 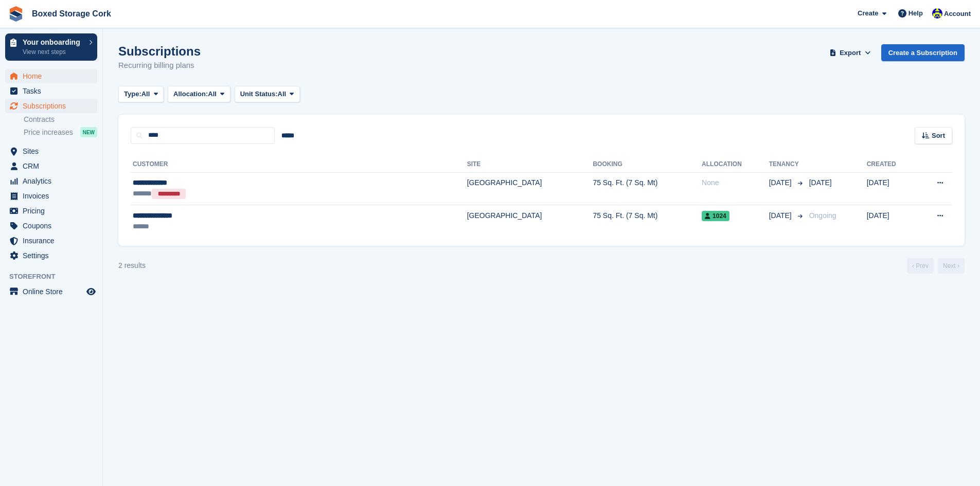 I want to click on div: 2 results, so click(x=132, y=265).